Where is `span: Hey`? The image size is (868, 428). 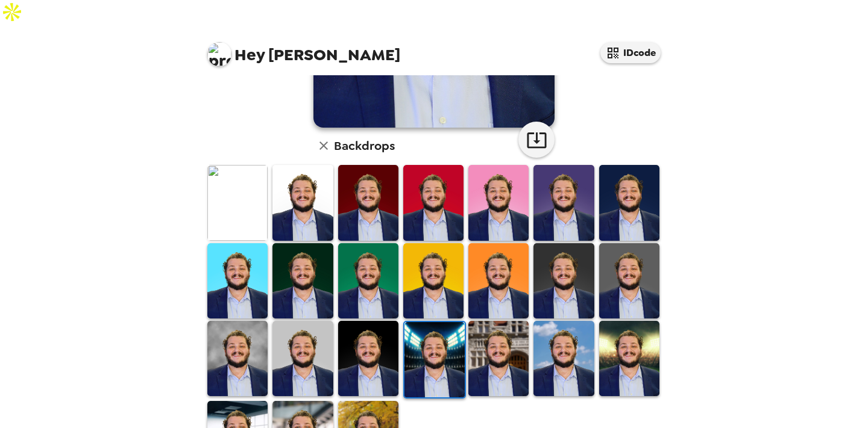
span: Hey is located at coordinates (249, 55).